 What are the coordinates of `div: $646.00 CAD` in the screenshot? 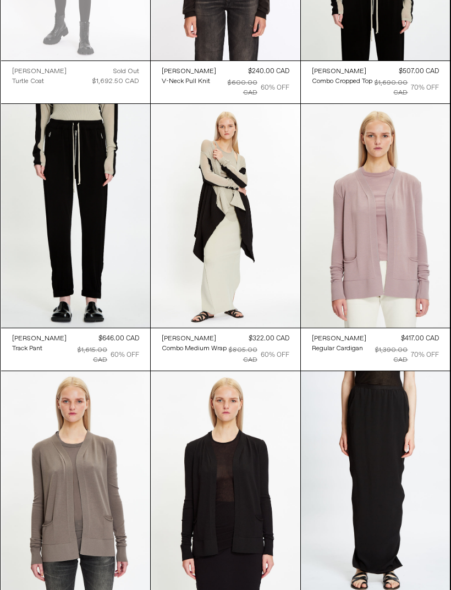 It's located at (119, 339).